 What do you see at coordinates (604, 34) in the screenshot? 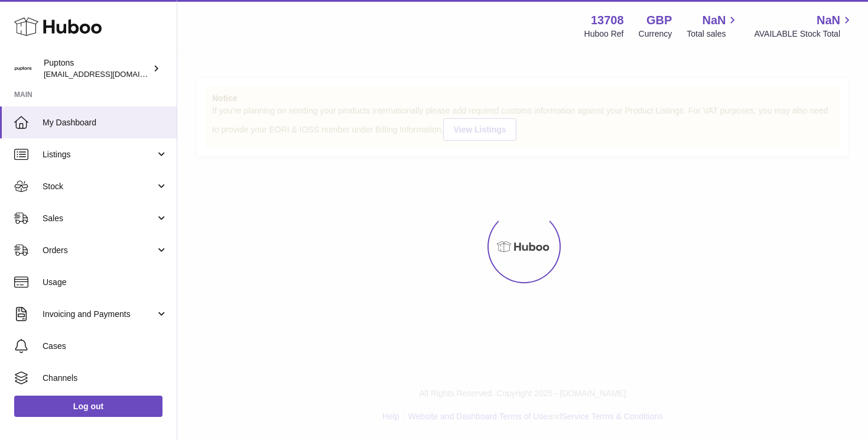
I see `div: Huboo Ref` at bounding box center [604, 34].